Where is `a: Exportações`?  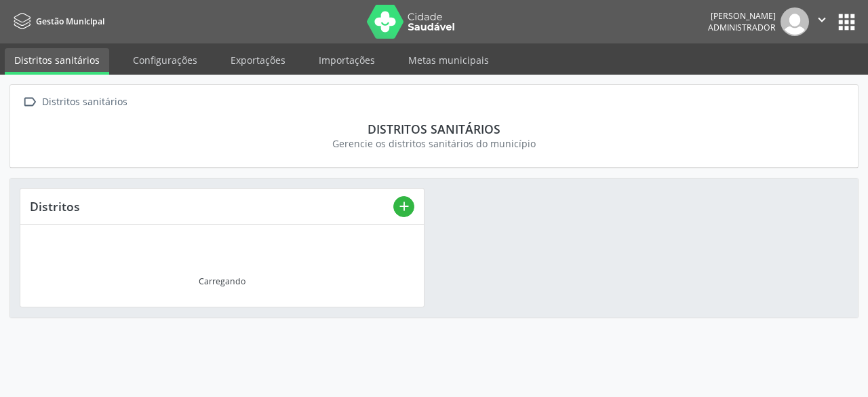
a: Exportações is located at coordinates (257, 60).